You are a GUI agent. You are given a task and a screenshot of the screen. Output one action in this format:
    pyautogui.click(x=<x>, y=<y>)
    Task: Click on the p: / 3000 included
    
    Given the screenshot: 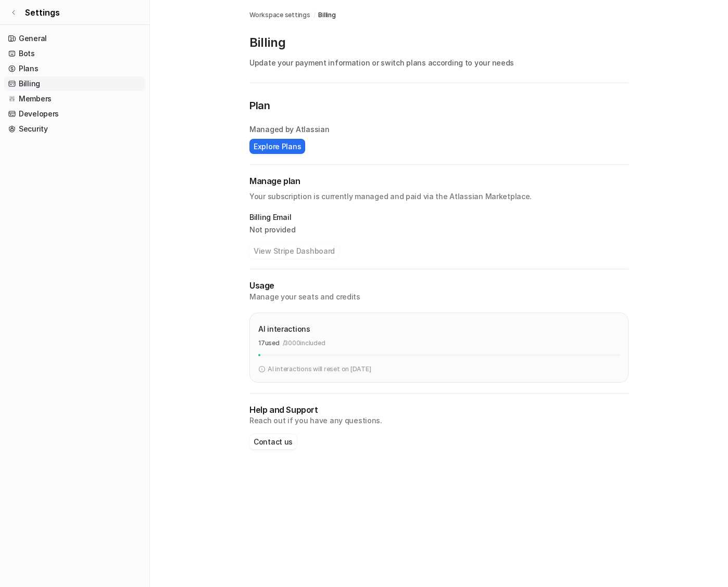 What is the action you would take?
    pyautogui.click(x=304, y=343)
    